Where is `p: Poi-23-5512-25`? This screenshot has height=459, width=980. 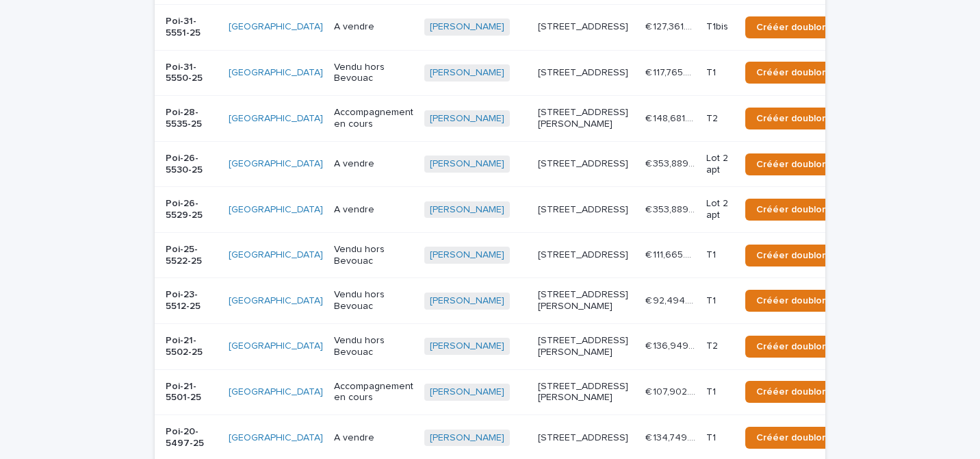
p: Poi-23-5512-25 is located at coordinates (192, 301).